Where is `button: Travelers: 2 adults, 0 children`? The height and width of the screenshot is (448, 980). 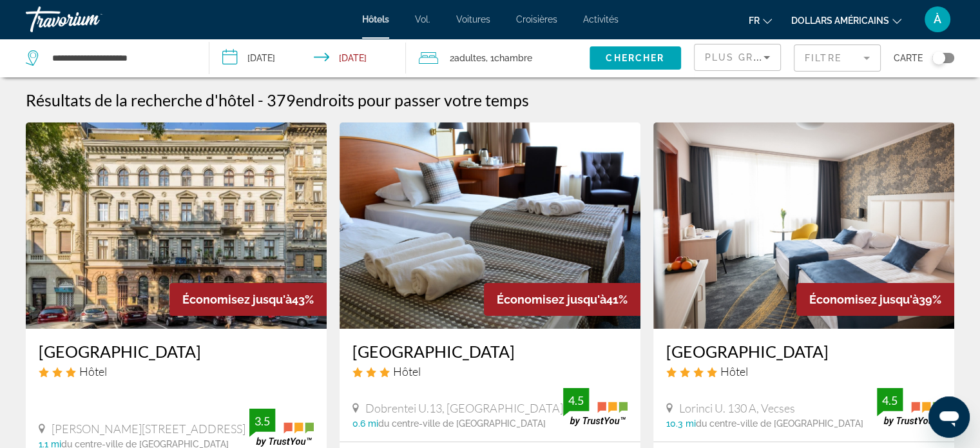
button: Travelers: 2 adults, 0 children is located at coordinates (497, 58).